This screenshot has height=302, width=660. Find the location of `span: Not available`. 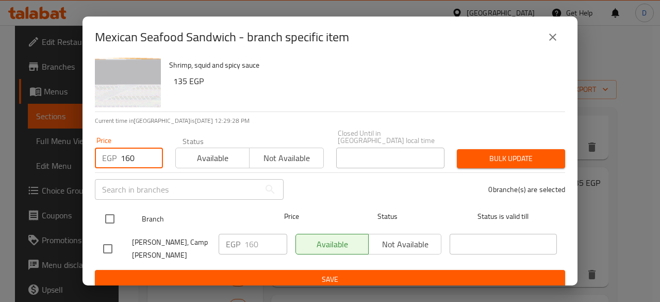

span: Not available is located at coordinates (286, 158).